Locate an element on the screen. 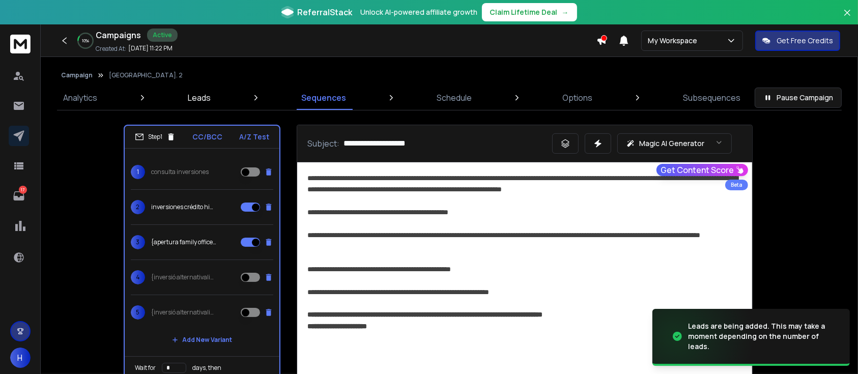 This screenshot has height=374, width=858. span: 4 is located at coordinates (138, 277).